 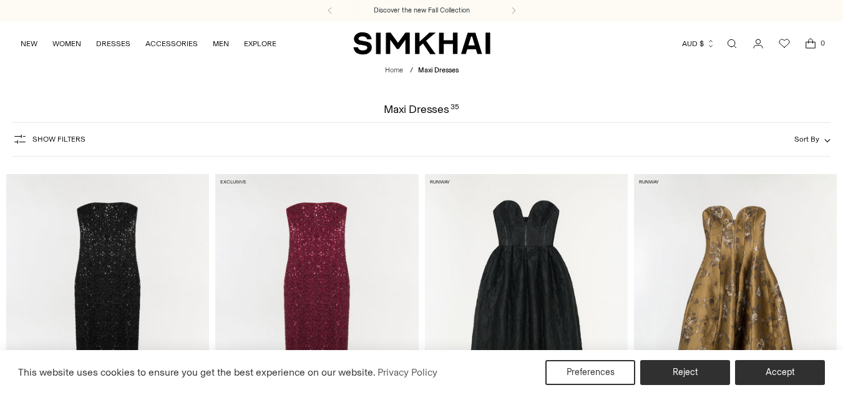 What do you see at coordinates (260, 44) in the screenshot?
I see `a: EXPLORE` at bounding box center [260, 44].